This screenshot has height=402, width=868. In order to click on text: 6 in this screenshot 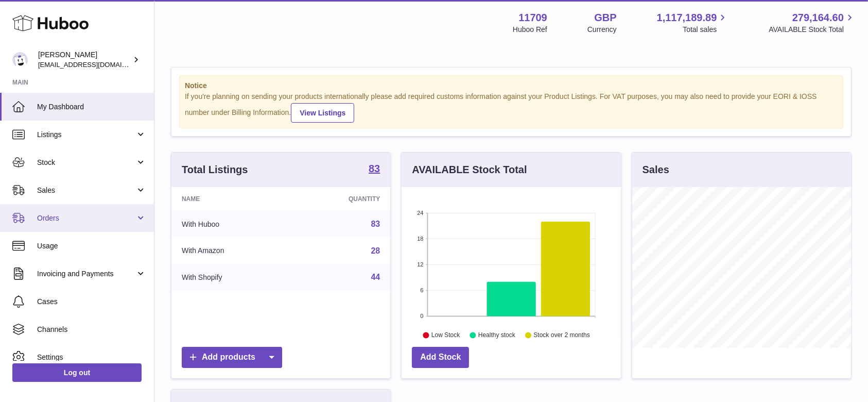, I will do `click(422, 290)`.